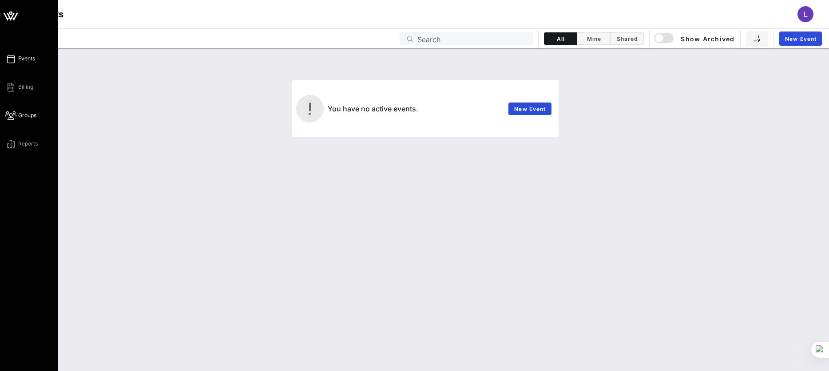  I want to click on span: You have no active events., so click(373, 109).